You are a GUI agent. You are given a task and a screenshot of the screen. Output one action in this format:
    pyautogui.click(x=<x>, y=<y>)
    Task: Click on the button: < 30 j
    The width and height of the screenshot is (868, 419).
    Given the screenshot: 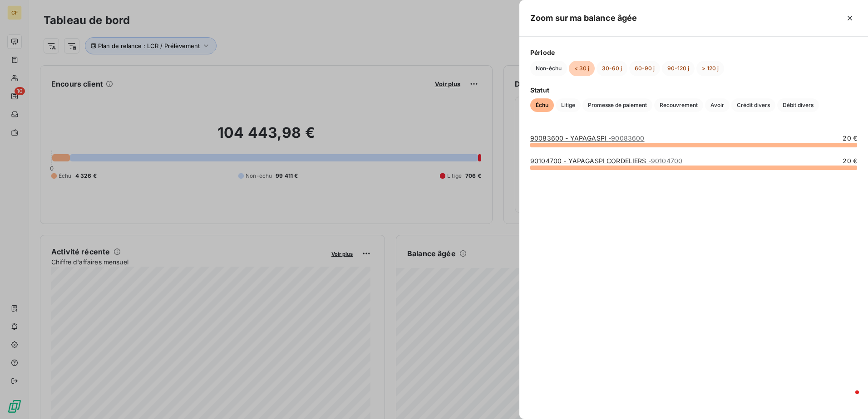 What is the action you would take?
    pyautogui.click(x=582, y=68)
    